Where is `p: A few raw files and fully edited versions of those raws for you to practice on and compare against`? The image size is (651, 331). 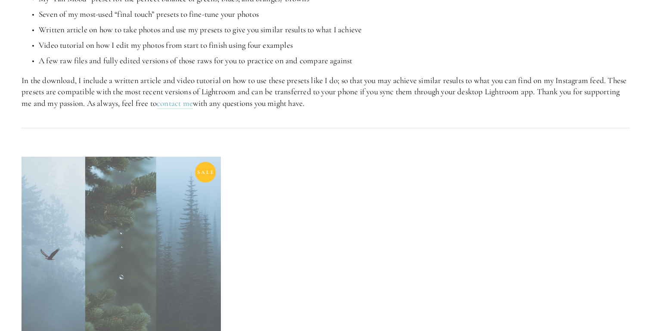
p: A few raw files and fully edited versions of those raws for you to practice on and compare against is located at coordinates (334, 61).